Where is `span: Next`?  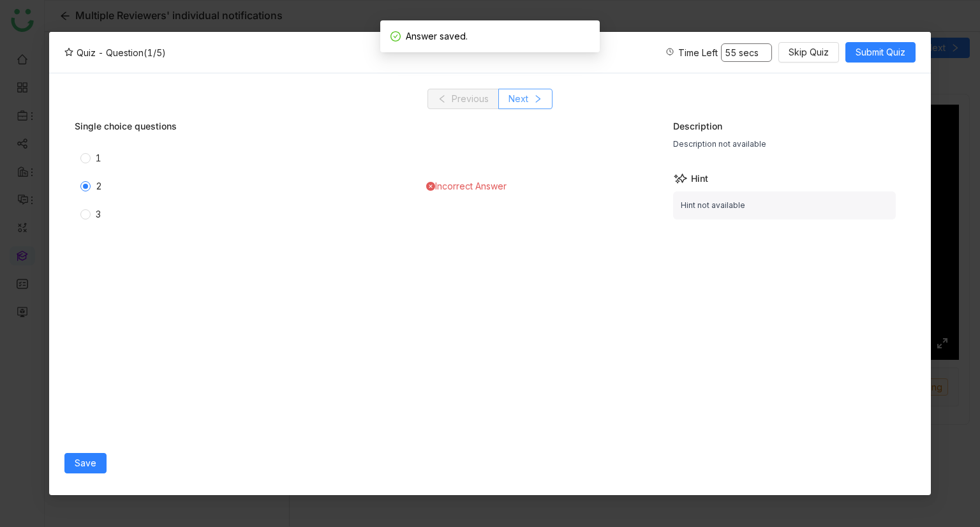 span: Next is located at coordinates (518, 99).